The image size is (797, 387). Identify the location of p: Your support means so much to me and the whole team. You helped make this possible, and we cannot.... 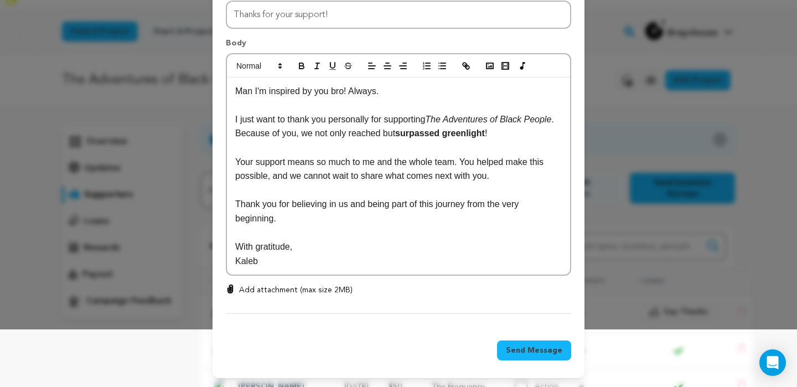
(398, 169).